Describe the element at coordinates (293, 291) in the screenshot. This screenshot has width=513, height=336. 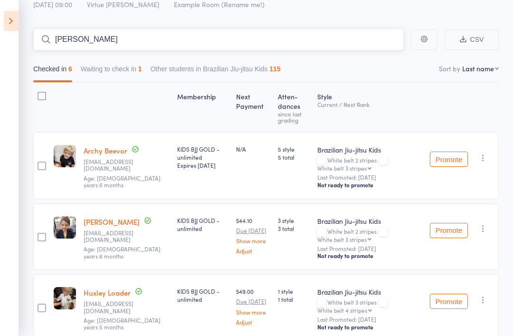
I see `span: 1 style` at that location.